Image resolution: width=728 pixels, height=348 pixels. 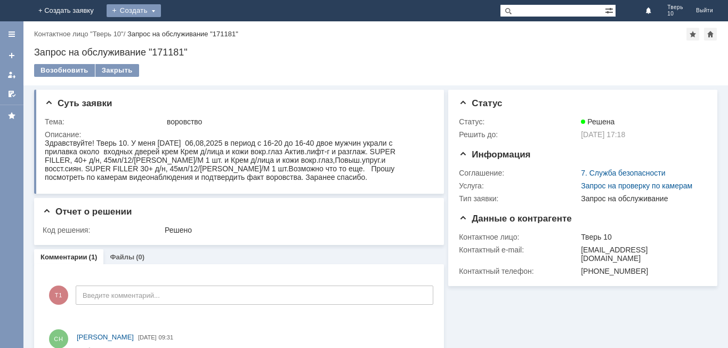 What do you see at coordinates (693, 34) in the screenshot?
I see `div: Добавить в избранное` at bounding box center [693, 34].